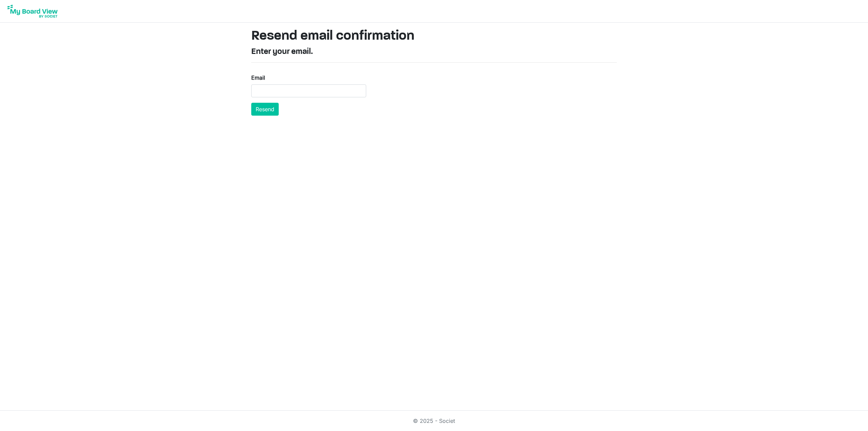 The height and width of the screenshot is (431, 868). What do you see at coordinates (434, 52) in the screenshot?
I see `h4: Enter your email.` at bounding box center [434, 52].